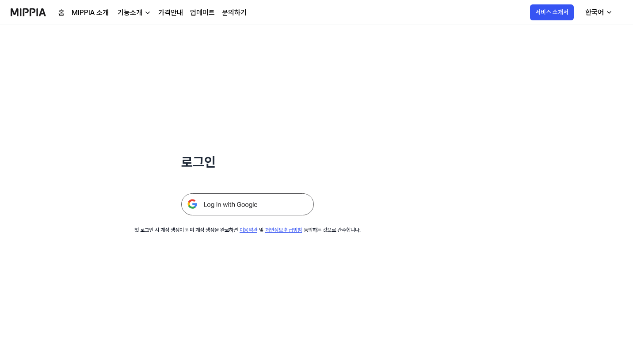 This screenshot has height=364, width=633. I want to click on img: down, so click(147, 13).